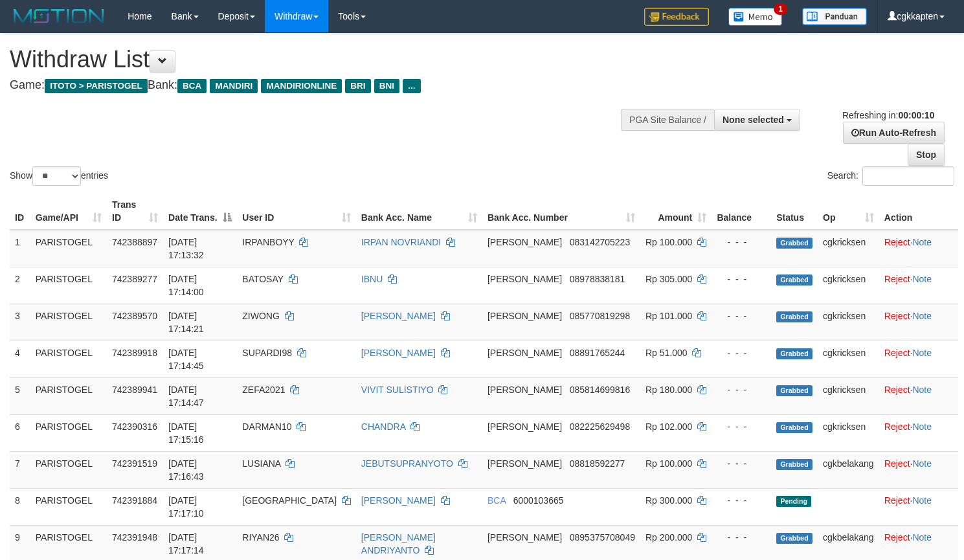 The width and height of the screenshot is (964, 560). Describe the element at coordinates (754, 120) in the screenshot. I see `span: None selected` at that location.